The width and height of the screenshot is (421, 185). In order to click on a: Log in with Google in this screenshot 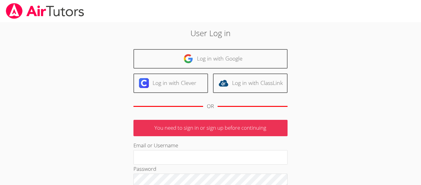, I will do `click(211, 59)`.